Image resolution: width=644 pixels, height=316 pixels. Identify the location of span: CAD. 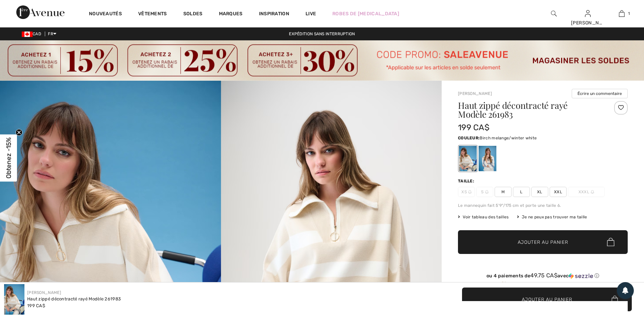
(32, 34).